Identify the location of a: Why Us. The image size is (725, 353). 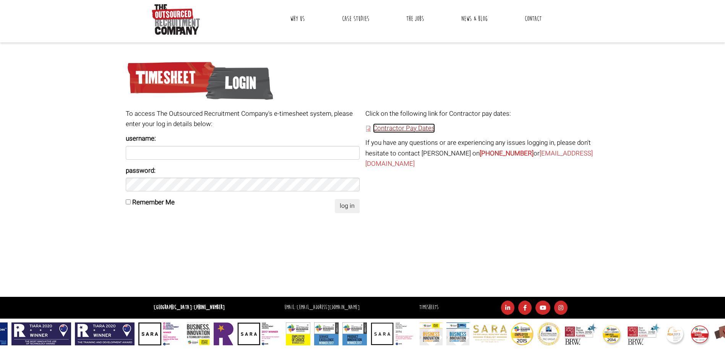
(297, 19).